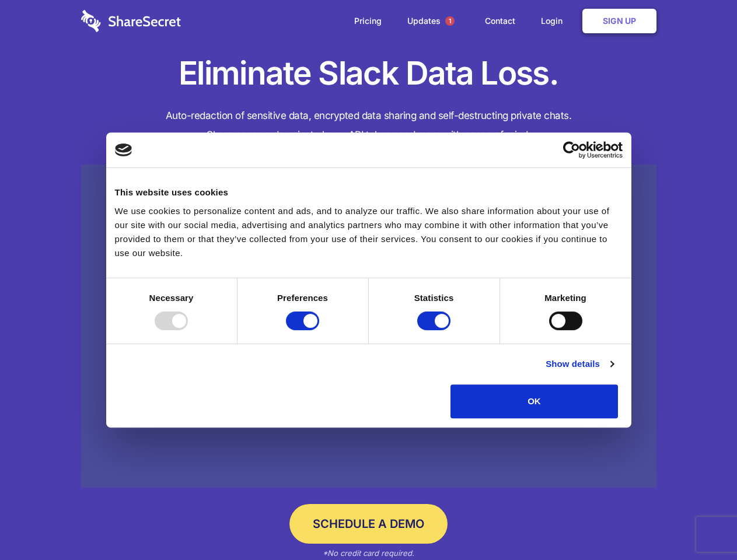 This screenshot has width=737, height=560. I want to click on div: This website uses cookies, so click(368, 192).